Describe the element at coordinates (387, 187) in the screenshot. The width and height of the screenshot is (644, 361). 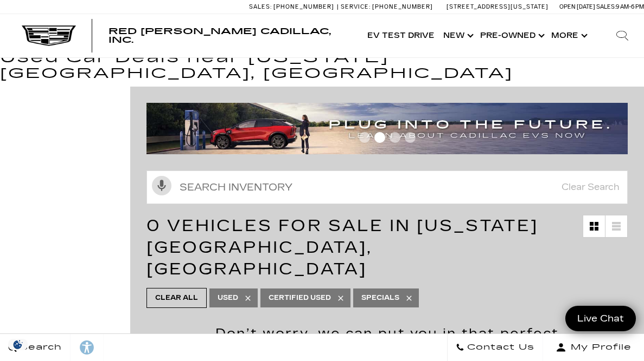
I see `input: Search Inventory` at that location.